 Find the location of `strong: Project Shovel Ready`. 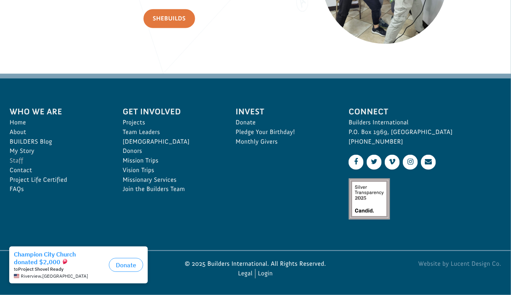

strong: Project Shovel Ready is located at coordinates (41, 26).